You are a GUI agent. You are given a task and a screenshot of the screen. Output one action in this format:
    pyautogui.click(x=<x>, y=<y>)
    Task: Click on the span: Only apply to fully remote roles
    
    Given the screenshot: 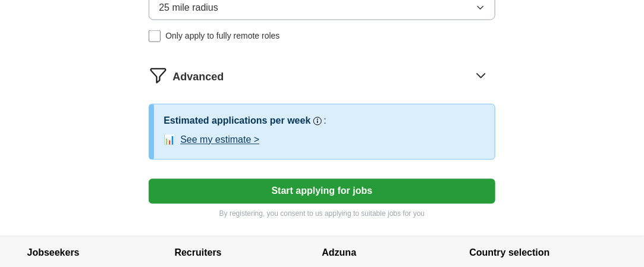 What is the action you would take?
    pyautogui.click(x=223, y=36)
    